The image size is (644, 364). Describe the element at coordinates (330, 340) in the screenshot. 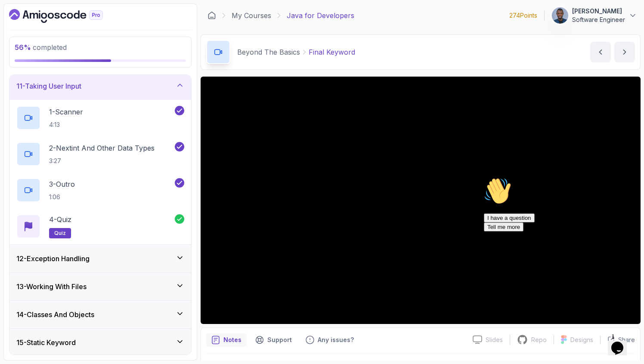

I see `button: Feedback button` at that location.